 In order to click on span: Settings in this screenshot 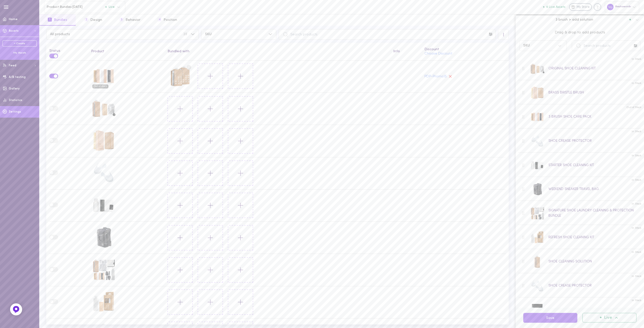, I will do `click(15, 112)`.